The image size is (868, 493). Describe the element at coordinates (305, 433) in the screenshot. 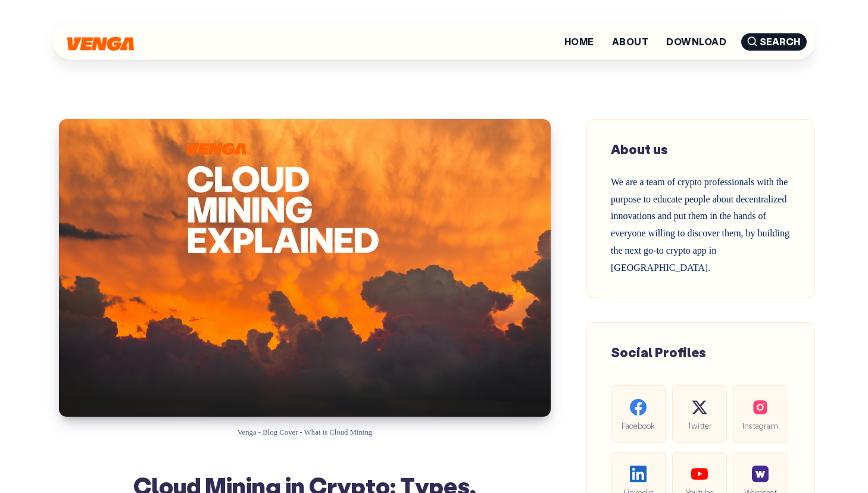

I see `span: Venga - Blog Cover - What is Cloud Mining` at that location.